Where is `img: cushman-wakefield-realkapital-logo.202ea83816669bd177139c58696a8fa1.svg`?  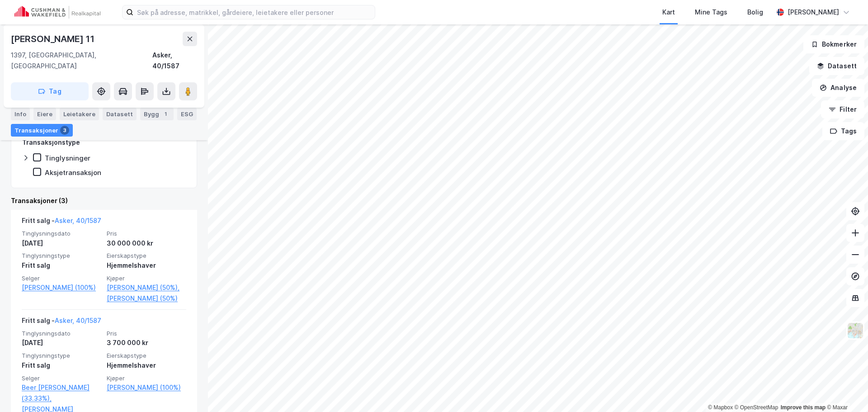
img: cushman-wakefield-realkapital-logo.202ea83816669bd177139c58696a8fa1.svg is located at coordinates (57, 12).